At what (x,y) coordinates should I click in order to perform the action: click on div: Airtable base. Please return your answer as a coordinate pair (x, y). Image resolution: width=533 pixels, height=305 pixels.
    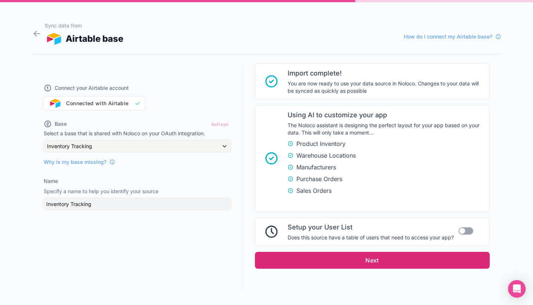
    Looking at the image, I should click on (84, 39).